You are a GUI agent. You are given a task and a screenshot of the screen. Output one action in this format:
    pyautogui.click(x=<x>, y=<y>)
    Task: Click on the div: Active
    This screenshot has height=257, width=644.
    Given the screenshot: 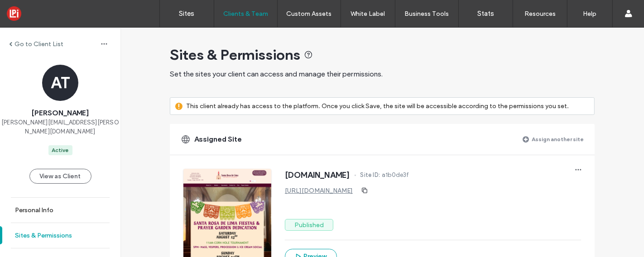 What is the action you would take?
    pyautogui.click(x=60, y=150)
    